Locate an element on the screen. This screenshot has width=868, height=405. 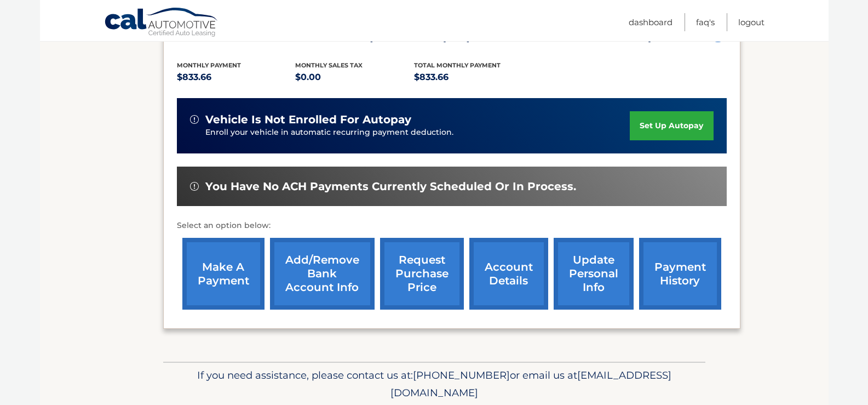
a: FAQ's is located at coordinates (705, 22).